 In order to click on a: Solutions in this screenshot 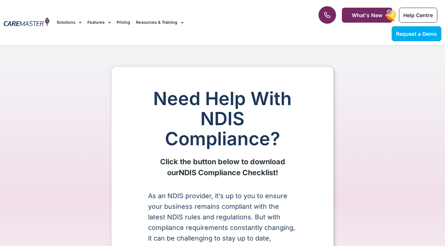, I will do `click(69, 22)`.